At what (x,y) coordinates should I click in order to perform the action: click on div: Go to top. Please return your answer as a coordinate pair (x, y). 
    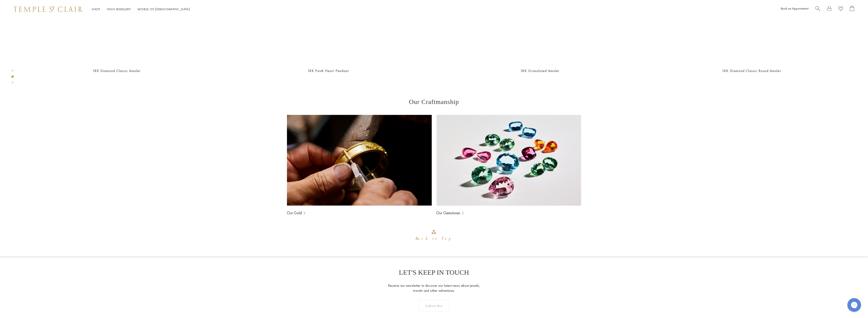
    Looking at the image, I should click on (434, 236).